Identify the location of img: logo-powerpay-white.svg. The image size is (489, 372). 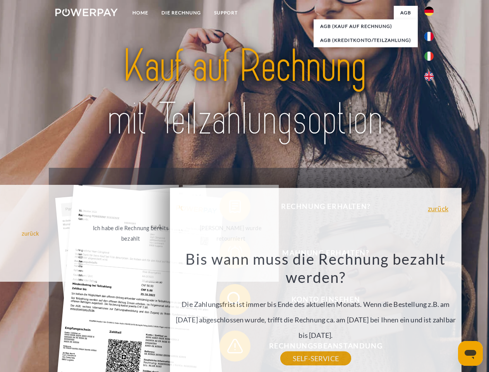
(86, 12).